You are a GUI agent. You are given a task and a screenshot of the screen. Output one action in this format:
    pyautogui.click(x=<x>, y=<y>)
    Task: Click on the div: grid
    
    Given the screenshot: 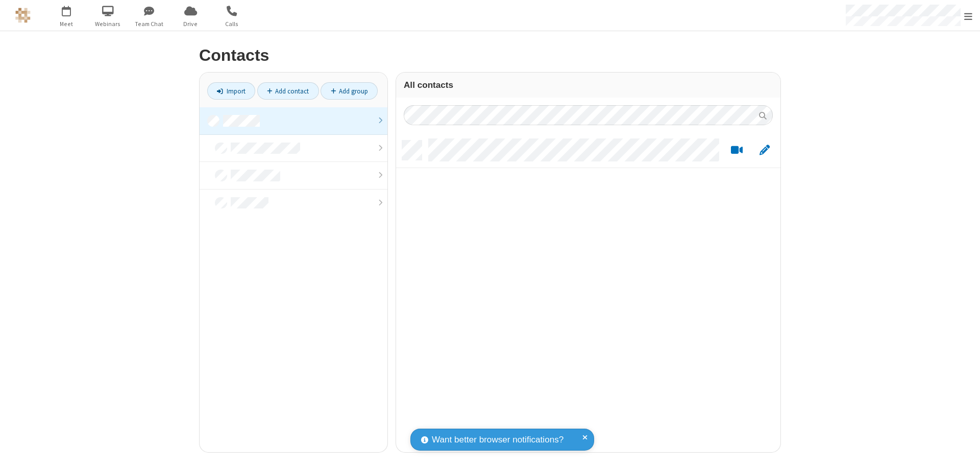 What is the action you would take?
    pyautogui.click(x=588, y=292)
    